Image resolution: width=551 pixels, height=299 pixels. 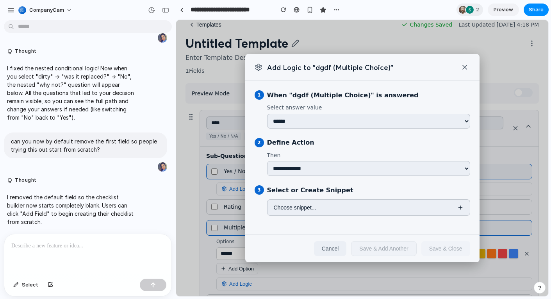 What do you see at coordinates (134, 170) in the screenshot?
I see `h3: Select or Create Snippet` at bounding box center [134, 170].